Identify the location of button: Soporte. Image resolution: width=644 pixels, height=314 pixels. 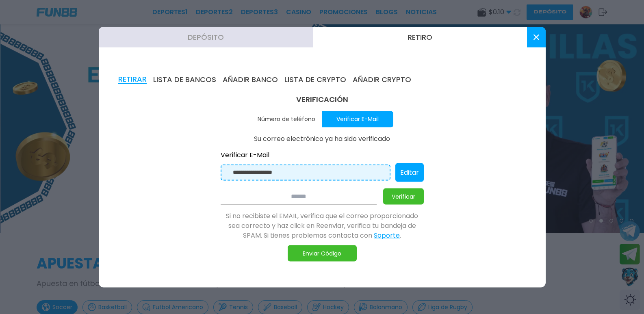
(387, 235).